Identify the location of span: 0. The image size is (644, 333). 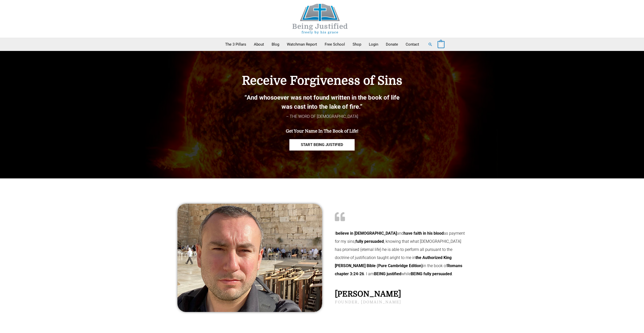
(441, 44).